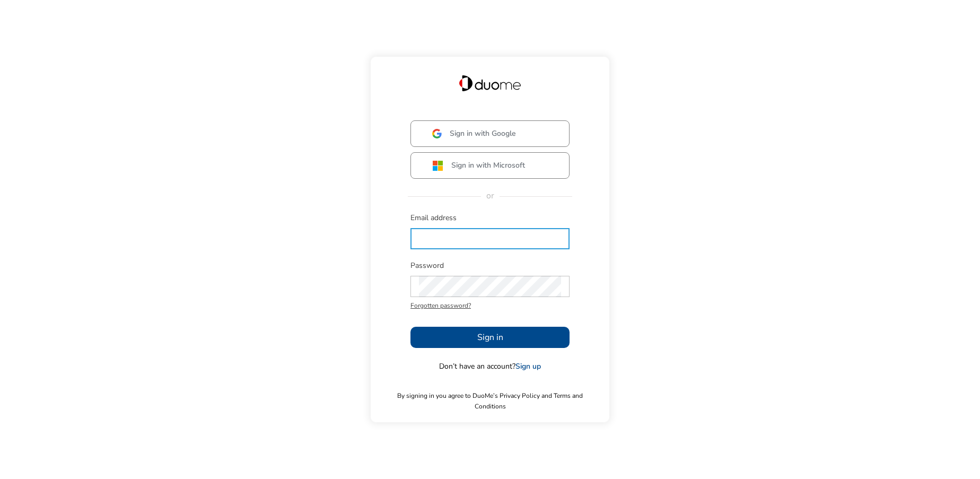 This screenshot has height=479, width=980. I want to click on button: Sign in with Microsoft, so click(490, 165).